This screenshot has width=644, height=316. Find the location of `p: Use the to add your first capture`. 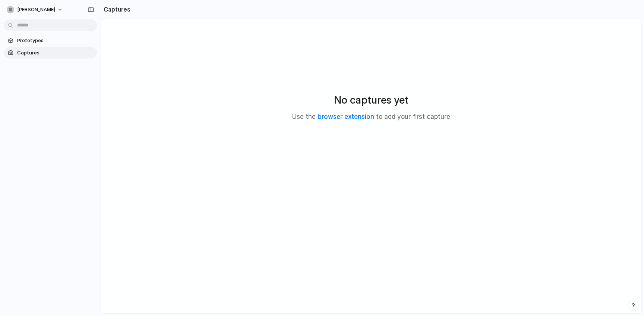

p: Use the to add your first capture is located at coordinates (371, 117).